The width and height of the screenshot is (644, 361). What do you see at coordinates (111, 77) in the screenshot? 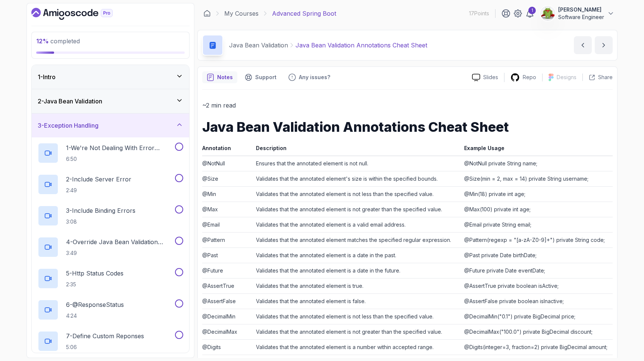
I see `button: 1-Intro` at bounding box center [111, 77].